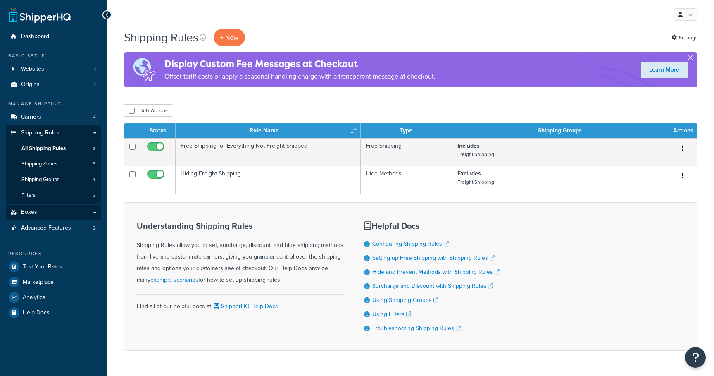  Describe the element at coordinates (54, 148) in the screenshot. I see `li: All Shipping Rules` at that location.